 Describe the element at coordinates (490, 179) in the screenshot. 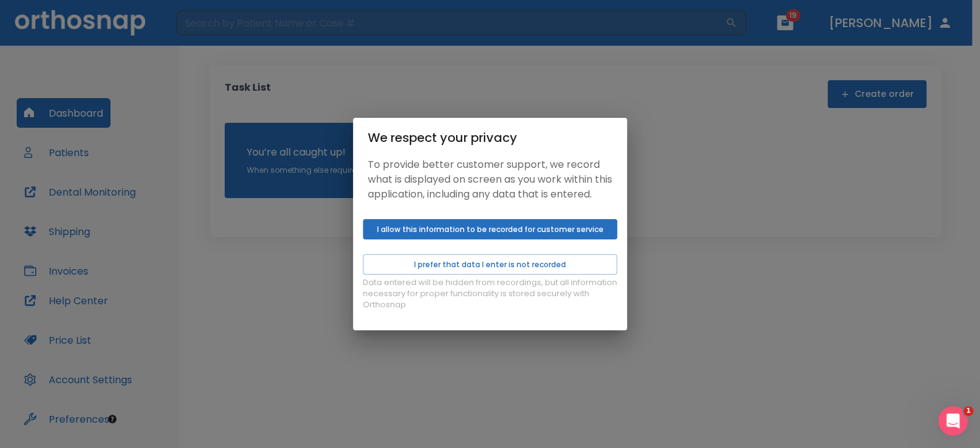

I see `p: To provide better customer support, we record what is displayed on screen as you work within this...` at that location.